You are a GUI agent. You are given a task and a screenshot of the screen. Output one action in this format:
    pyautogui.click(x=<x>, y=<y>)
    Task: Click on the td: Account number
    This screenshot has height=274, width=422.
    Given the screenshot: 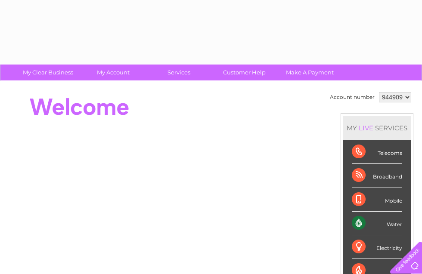 What is the action you would take?
    pyautogui.click(x=352, y=97)
    